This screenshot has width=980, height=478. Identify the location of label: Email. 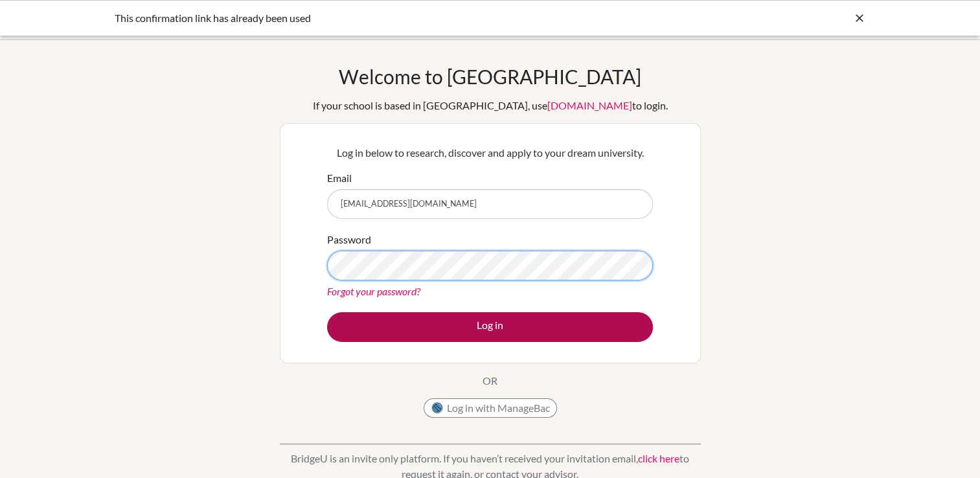
(340, 178).